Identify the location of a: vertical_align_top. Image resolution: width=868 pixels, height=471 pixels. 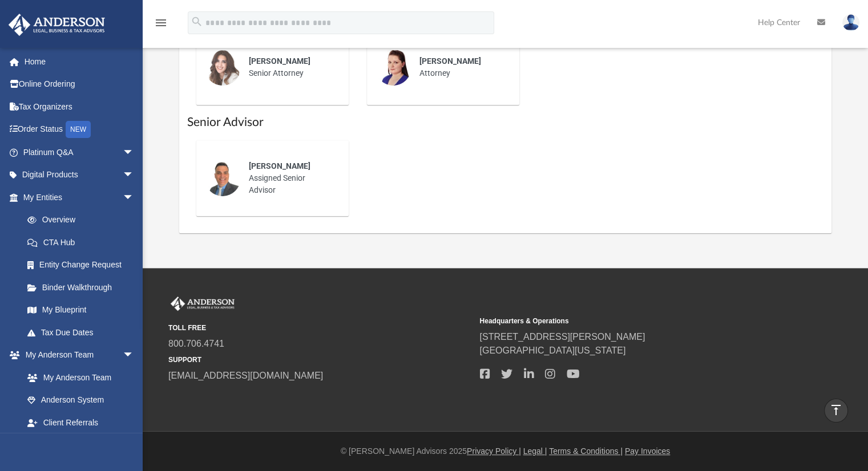
(835, 410).